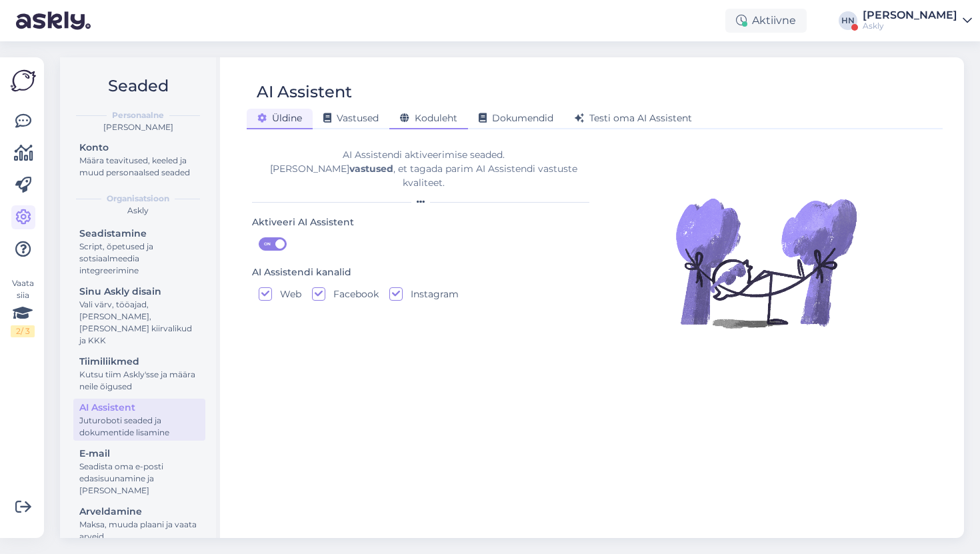 The height and width of the screenshot is (554, 980). Describe the element at coordinates (279, 118) in the screenshot. I see `span: Üldine` at that location.